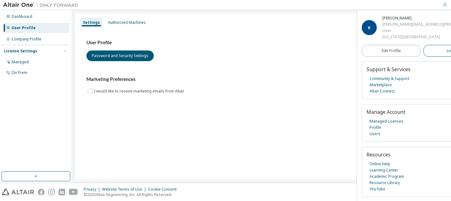 This screenshot has height=201, width=451. I want to click on h3: User Profile, so click(261, 43).